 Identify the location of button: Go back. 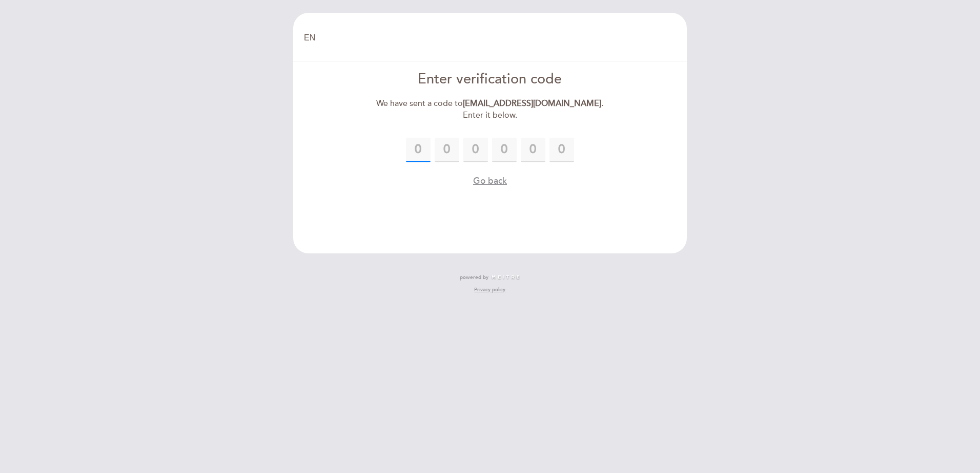
(490, 181).